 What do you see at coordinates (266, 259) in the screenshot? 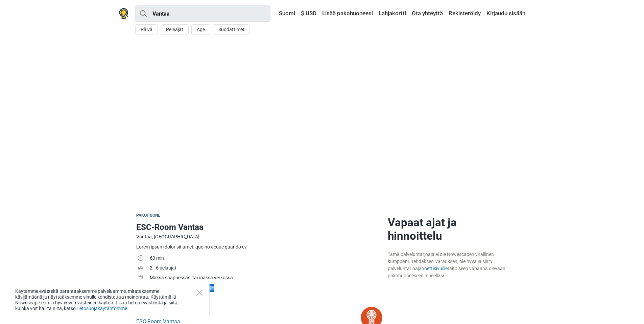
I see `td: 60 min` at bounding box center [266, 259].